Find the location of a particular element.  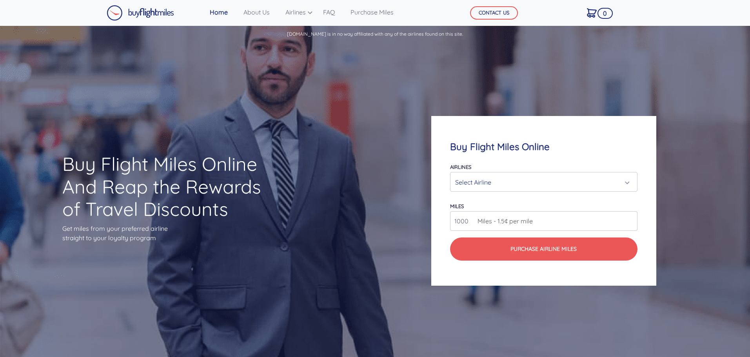

a: Airlines is located at coordinates (296, 12).